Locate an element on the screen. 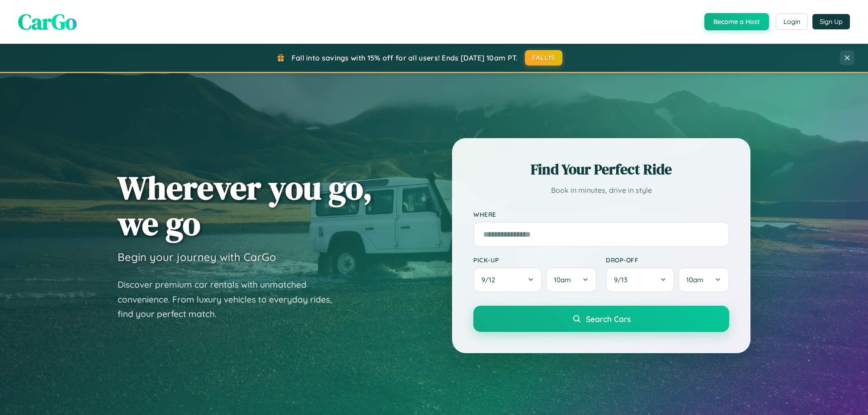  h3: Begin your journey with CarGo is located at coordinates (197, 257).